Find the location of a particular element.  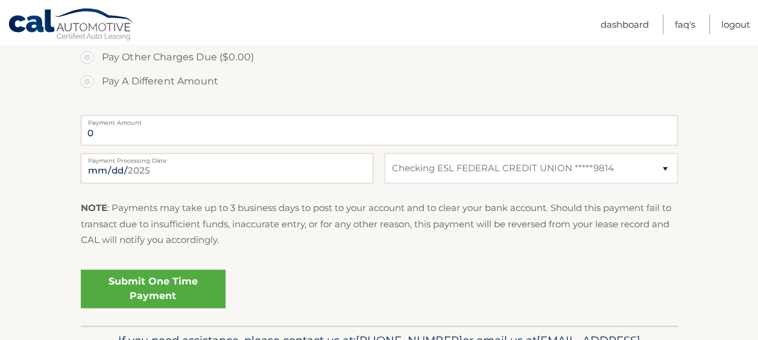

label: Payment Processing Date is located at coordinates (227, 158).